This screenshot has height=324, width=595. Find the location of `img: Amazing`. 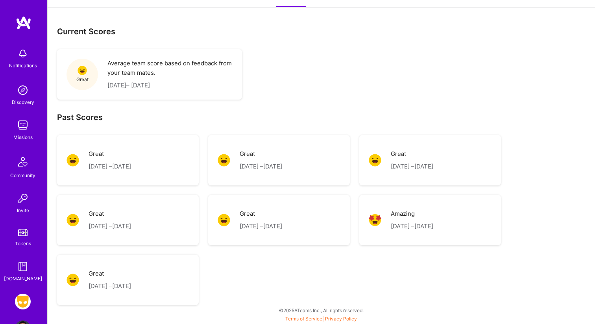

img: Amazing is located at coordinates (375, 220).